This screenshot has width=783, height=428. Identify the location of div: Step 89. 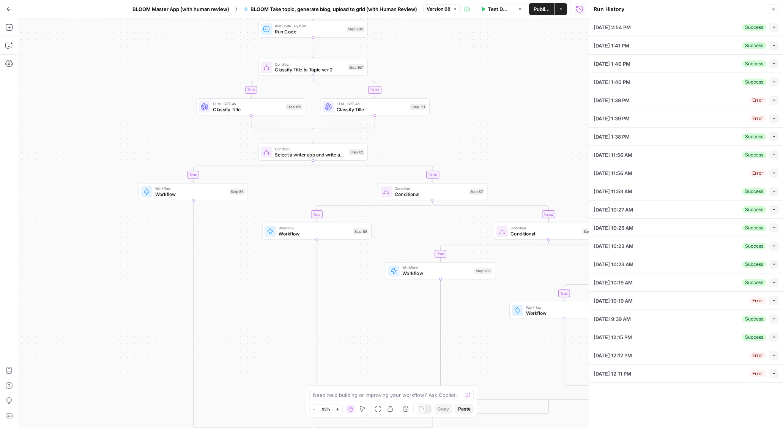
(360, 231).